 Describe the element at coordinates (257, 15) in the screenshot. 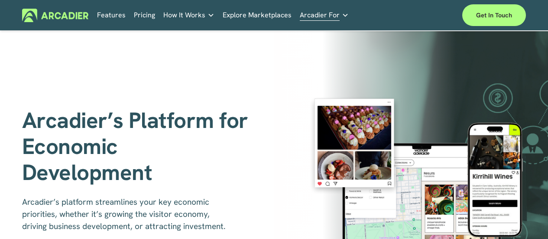

I see `a: Explore Marketplaces` at that location.